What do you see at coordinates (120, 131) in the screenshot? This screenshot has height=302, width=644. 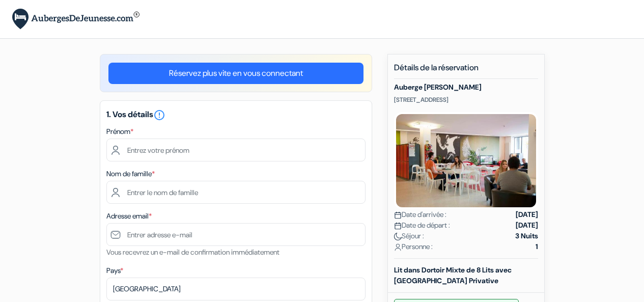 I see `label: Prénom` at bounding box center [120, 131].